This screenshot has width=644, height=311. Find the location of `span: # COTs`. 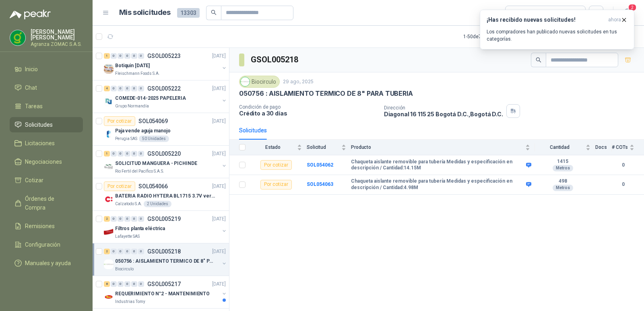

span: # COTs is located at coordinates (620, 147).